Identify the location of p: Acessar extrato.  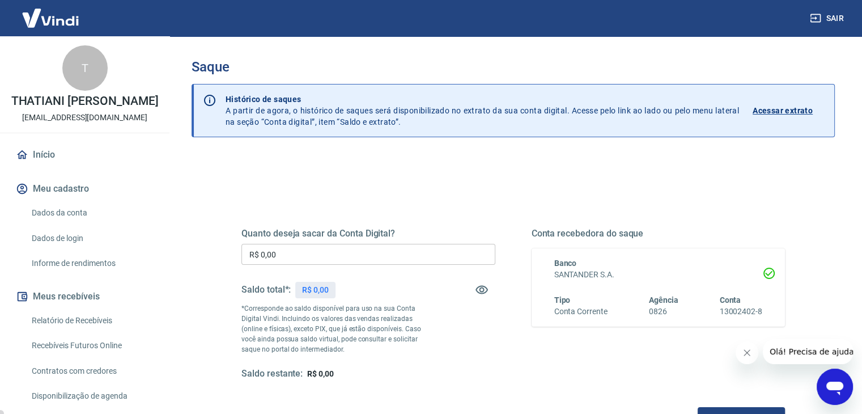
(782, 110).